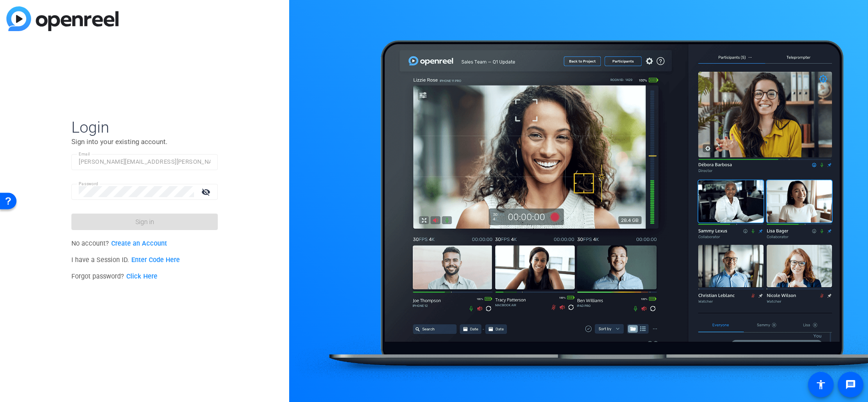 Image resolution: width=868 pixels, height=402 pixels. Describe the element at coordinates (156, 260) in the screenshot. I see `a: Enter Code Here` at that location.